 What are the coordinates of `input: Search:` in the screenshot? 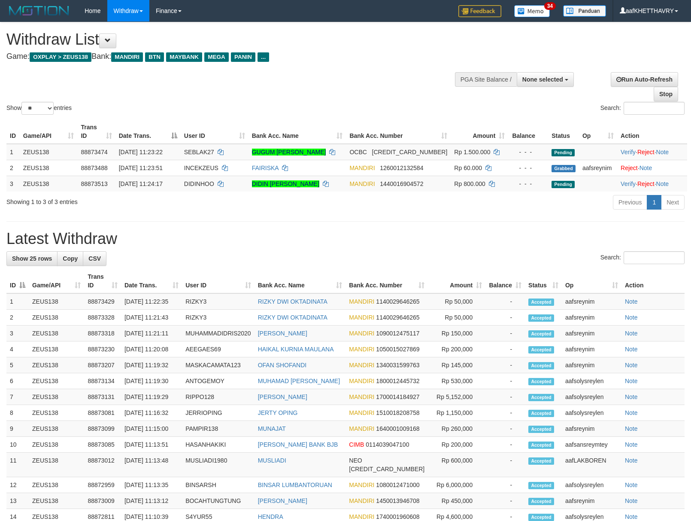 It's located at (654, 258).